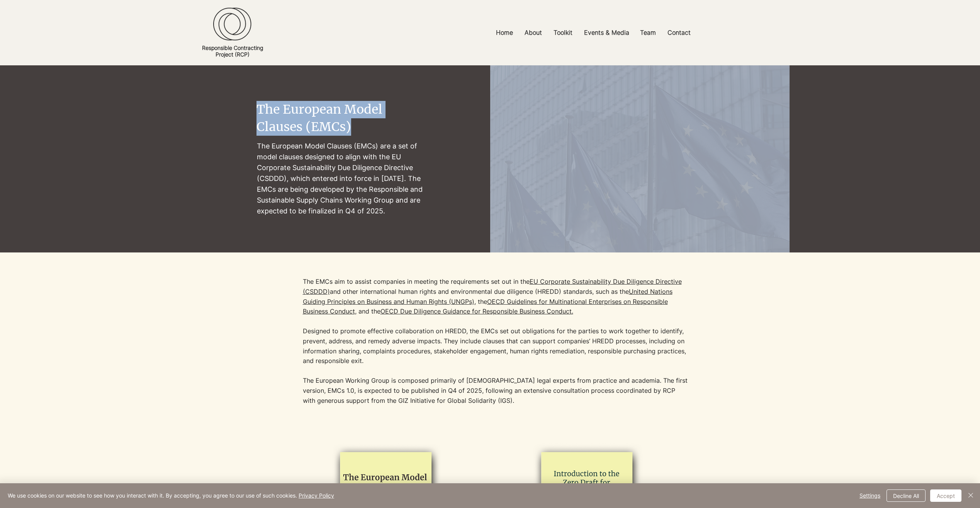 The width and height of the screenshot is (980, 508). What do you see at coordinates (639, 206) in the screenshot?
I see `img: pexels-marco-288924445-13153479_edited.jpg` at bounding box center [639, 206].